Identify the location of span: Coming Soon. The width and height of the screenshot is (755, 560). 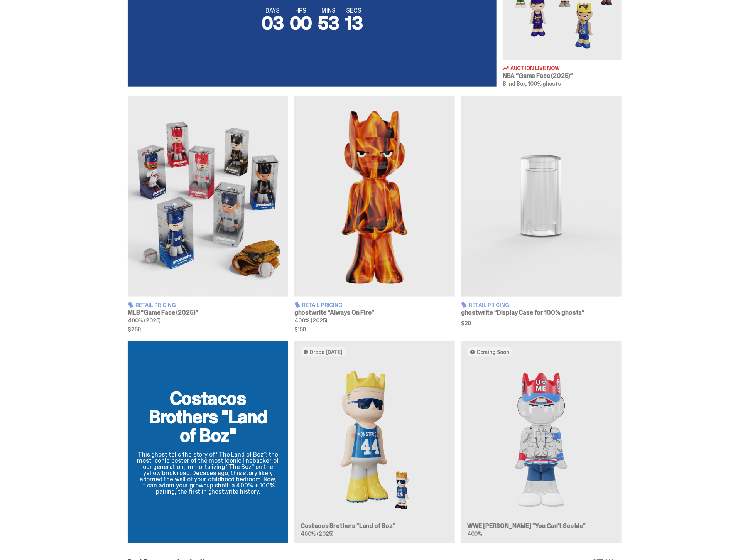
(493, 352).